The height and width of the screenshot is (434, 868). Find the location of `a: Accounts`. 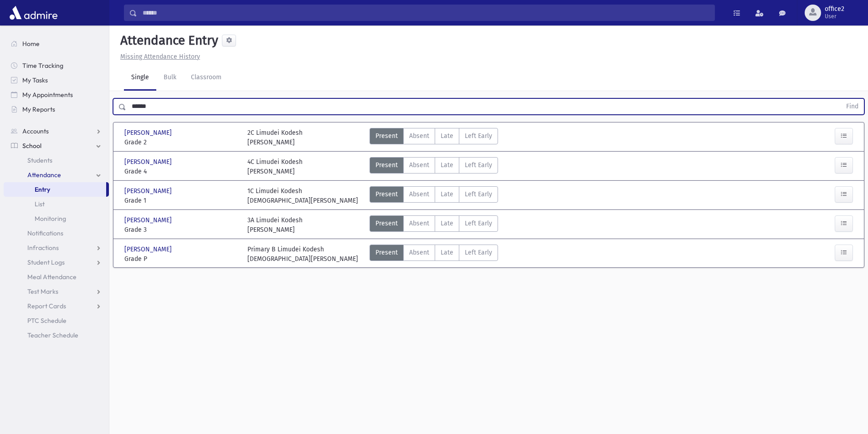

a: Accounts is located at coordinates (56, 131).